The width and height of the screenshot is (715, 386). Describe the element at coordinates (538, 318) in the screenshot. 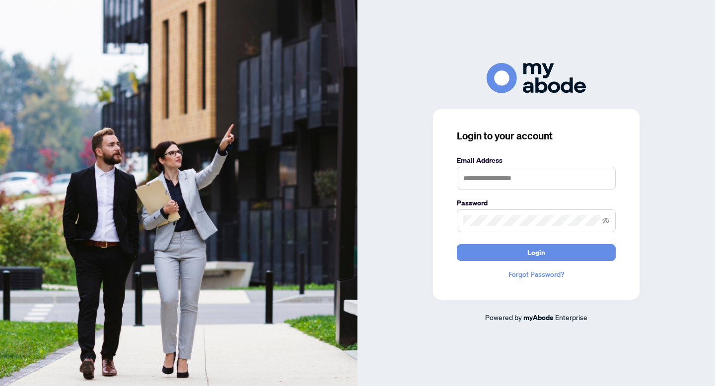

I see `a: myAbode` at that location.